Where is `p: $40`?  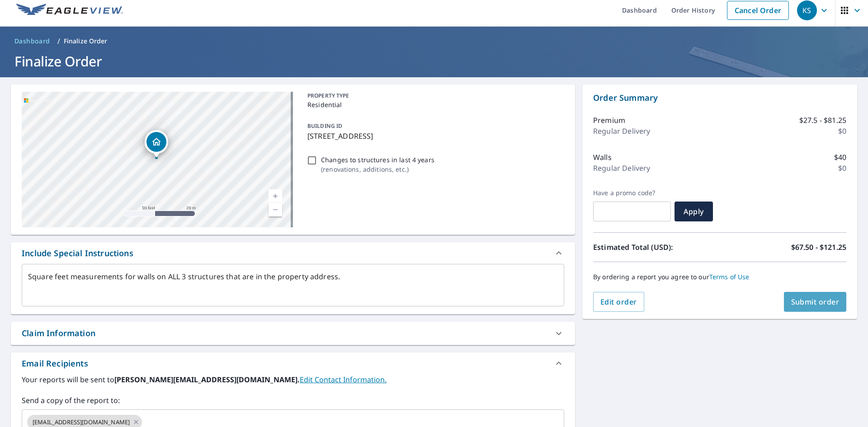 p: $40 is located at coordinates (840, 157).